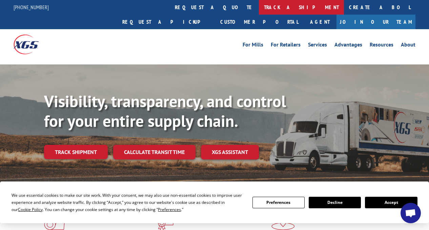 Image resolution: width=429 pixels, height=230 pixels. Describe the element at coordinates (76, 152) in the screenshot. I see `a: Track shipment` at that location.